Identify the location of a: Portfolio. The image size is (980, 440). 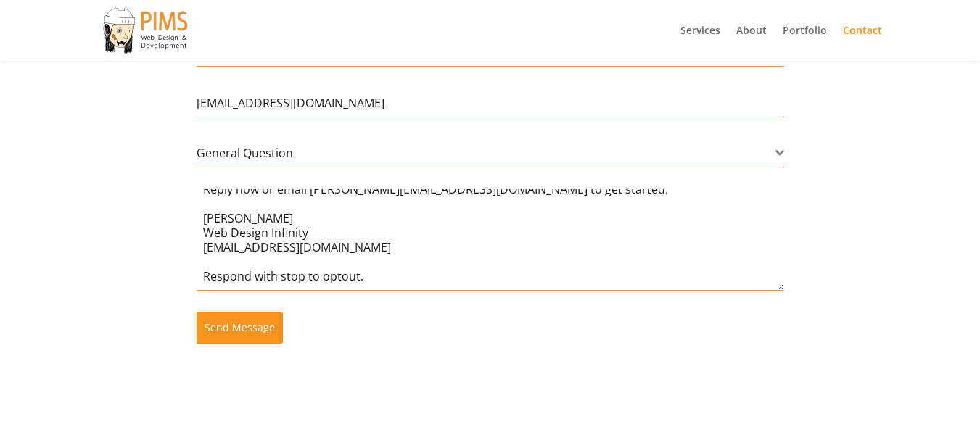
(804, 43).